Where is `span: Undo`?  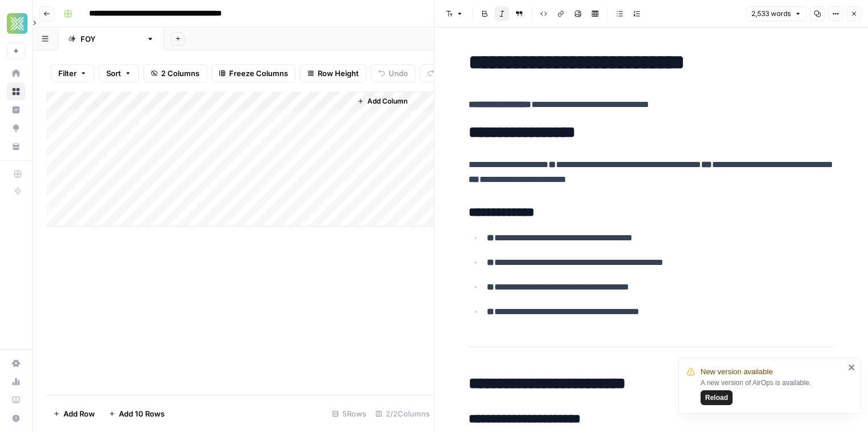 span: Undo is located at coordinates (399, 73).